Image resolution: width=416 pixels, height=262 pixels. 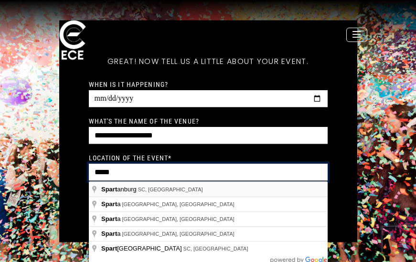 I want to click on button: Toggle navigation, so click(x=357, y=35).